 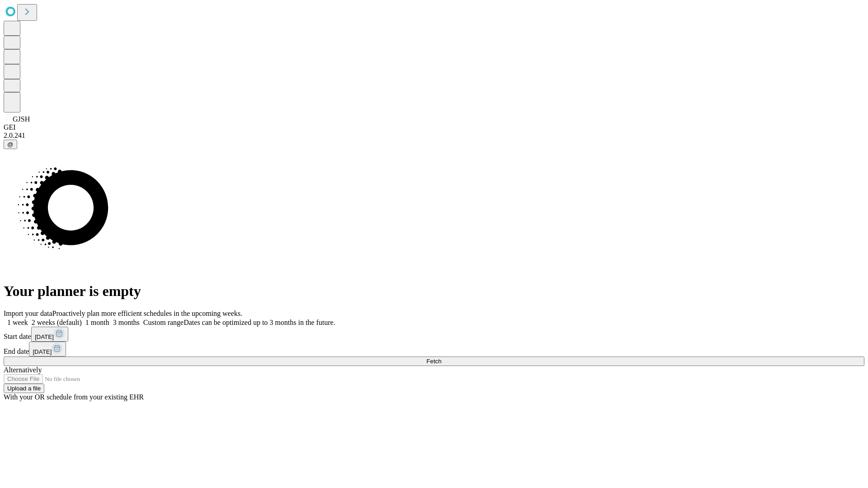 I want to click on span: Fetch, so click(x=434, y=361).